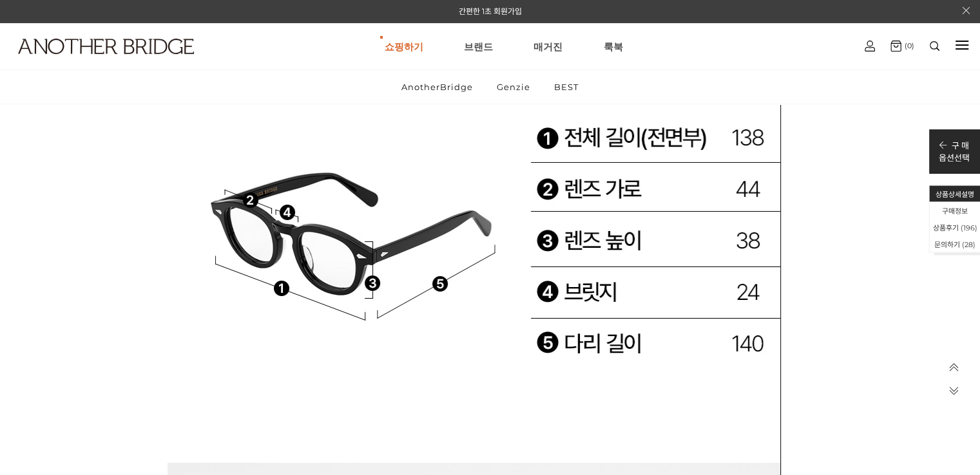  Describe the element at coordinates (566, 87) in the screenshot. I see `a: BEST` at that location.